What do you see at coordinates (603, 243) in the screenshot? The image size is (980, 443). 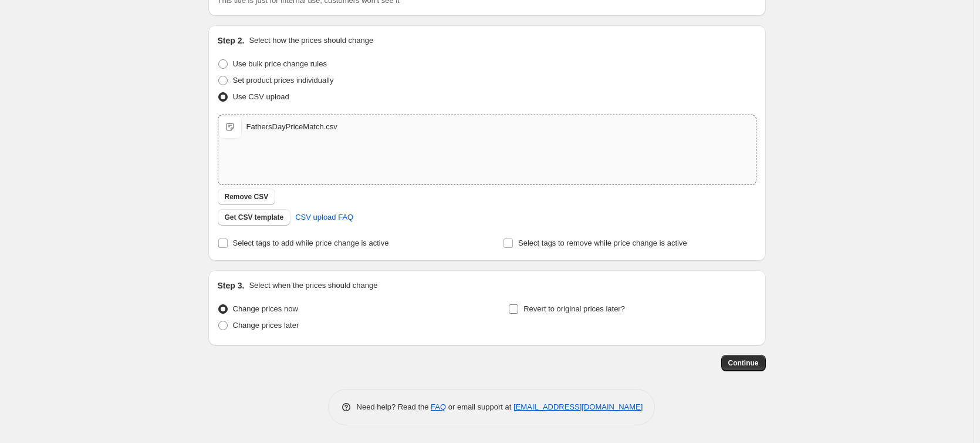 I see `span: Select tags to remove while price change is active` at bounding box center [603, 243].